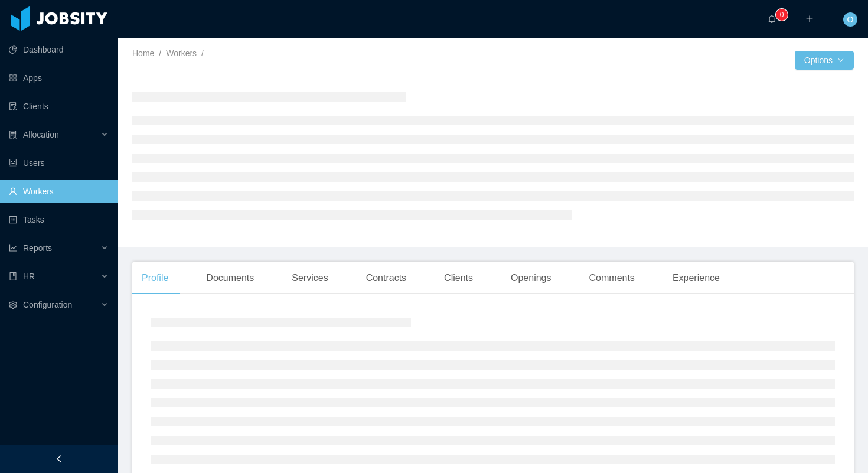 The height and width of the screenshot is (473, 868). I want to click on a: icon: auditClients, so click(58, 106).